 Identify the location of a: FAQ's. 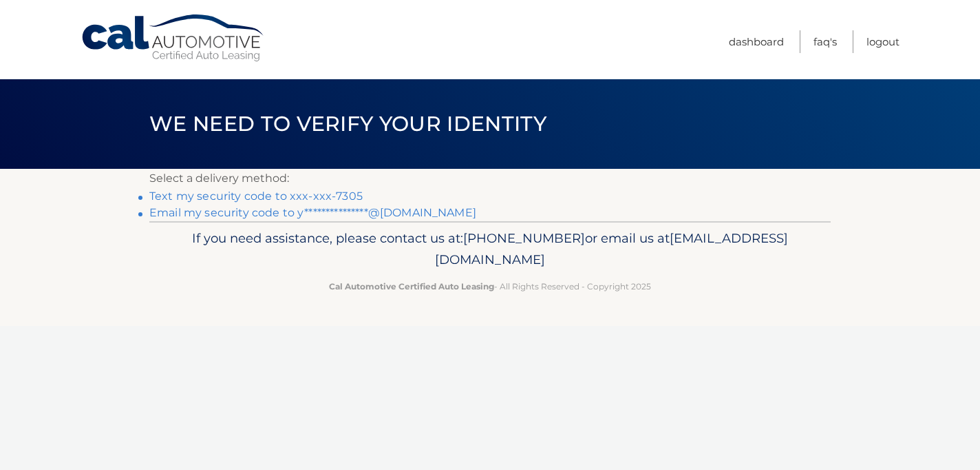
(826, 42).